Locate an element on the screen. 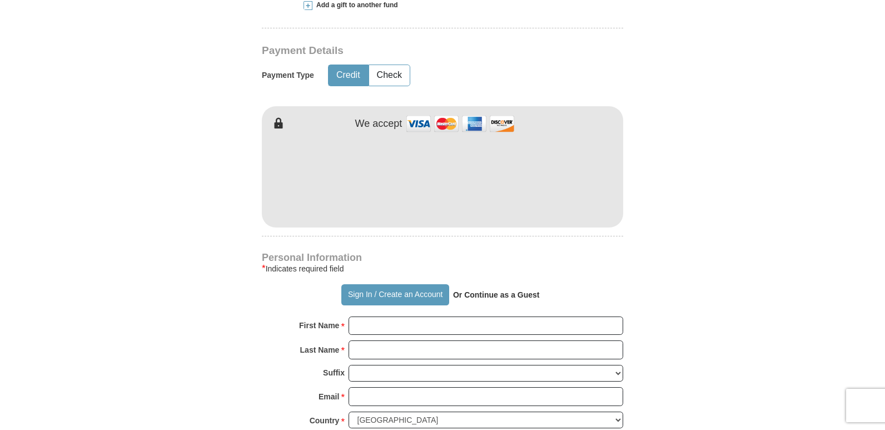  strong: First Name is located at coordinates (319, 325).